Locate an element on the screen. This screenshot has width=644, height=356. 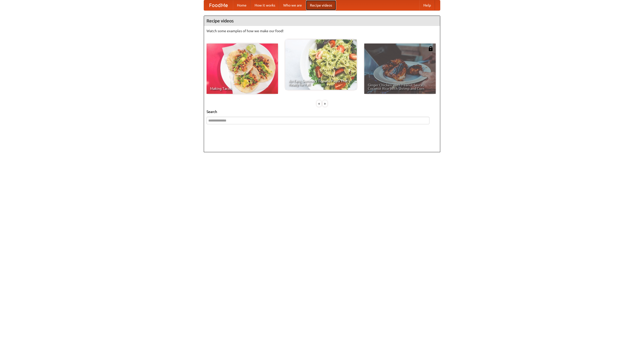
a: Help is located at coordinates (427, 5).